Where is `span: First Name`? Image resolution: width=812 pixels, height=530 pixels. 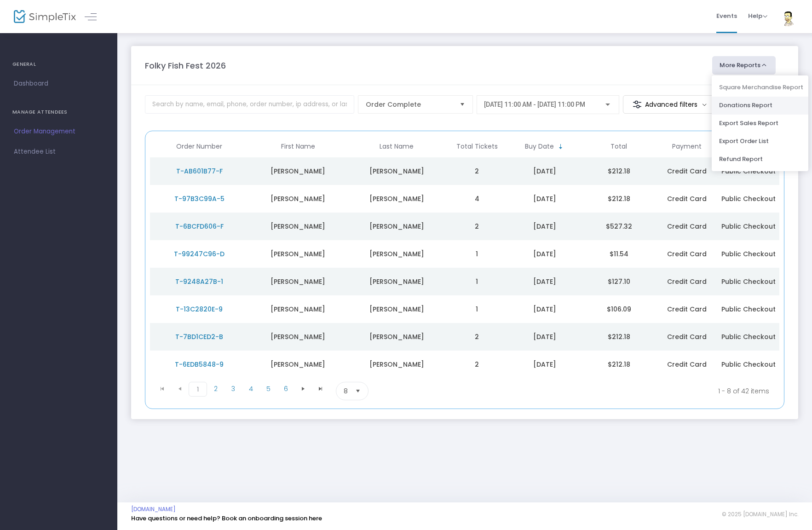 span: First Name is located at coordinates (298, 147).